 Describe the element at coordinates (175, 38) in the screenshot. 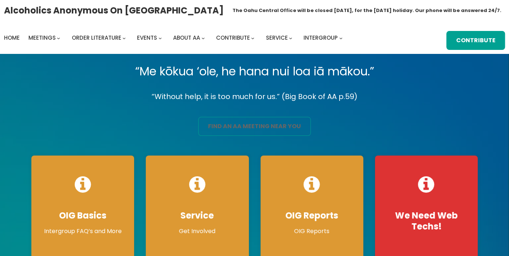

I see `nav: Intergroup` at that location.